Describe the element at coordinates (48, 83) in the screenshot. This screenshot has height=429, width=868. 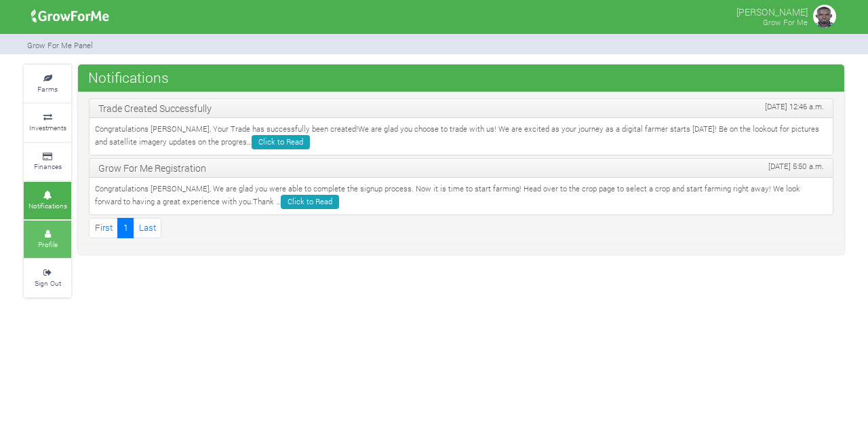
I see `a: Farms` at that location.